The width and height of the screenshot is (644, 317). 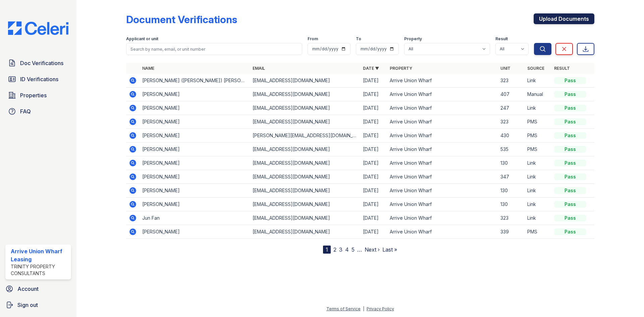 What do you see at coordinates (505, 68) in the screenshot?
I see `a: Unit` at bounding box center [505, 68].